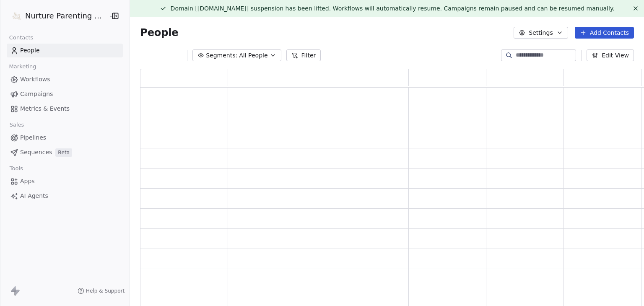  I want to click on button: Nurture Parenting Magazine, so click(56, 16).